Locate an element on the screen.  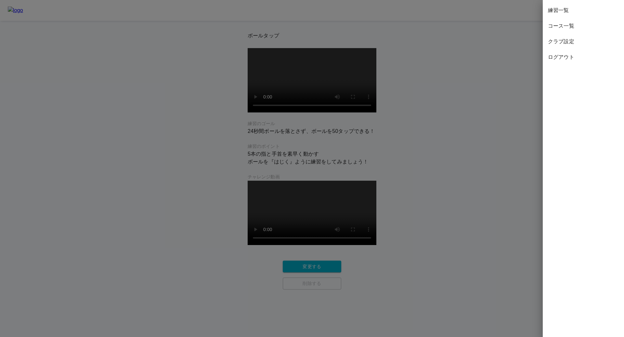
span: 練習一覧 is located at coordinates (583, 10).